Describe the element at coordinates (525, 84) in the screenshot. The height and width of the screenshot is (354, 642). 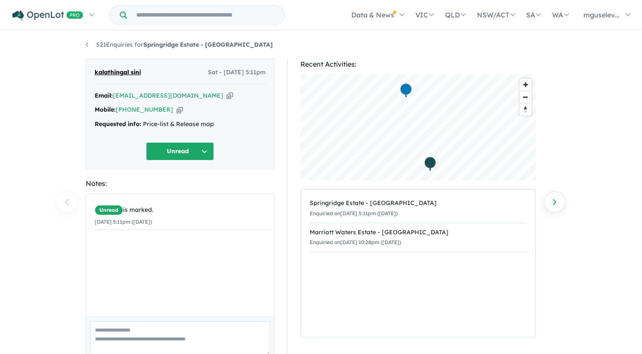
I see `span: Zoom in` at that location.